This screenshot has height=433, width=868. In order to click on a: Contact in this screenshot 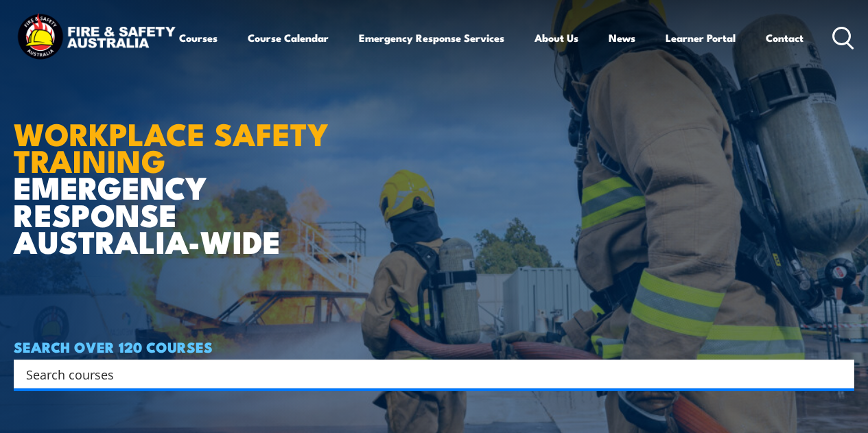, I will do `click(784, 38)`.